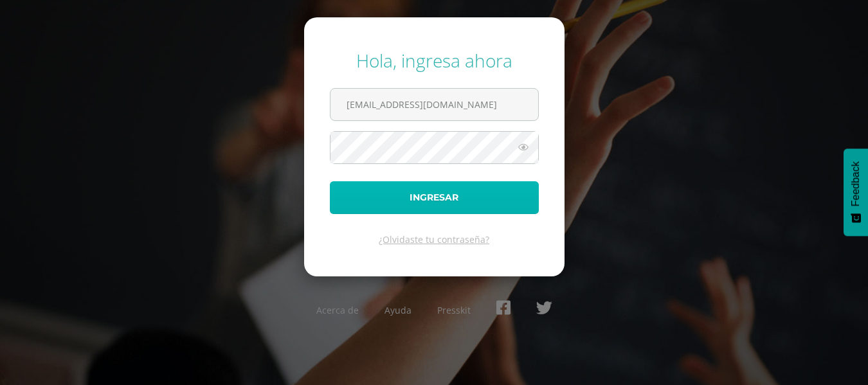 The image size is (868, 385). Describe the element at coordinates (434, 239) in the screenshot. I see `a: ¿Olvidaste tu contraseña?` at that location.